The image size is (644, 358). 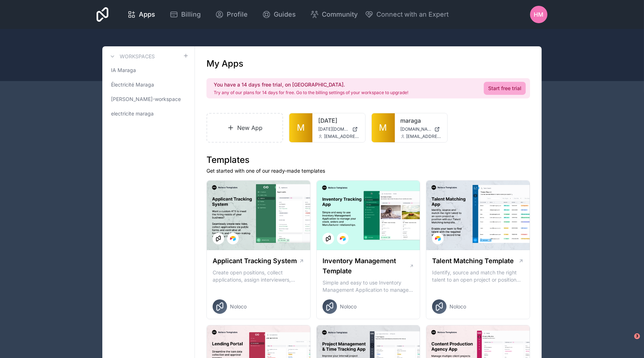 What do you see at coordinates (133, 85) in the screenshot?
I see `span: Électricité Maraga` at bounding box center [133, 85].